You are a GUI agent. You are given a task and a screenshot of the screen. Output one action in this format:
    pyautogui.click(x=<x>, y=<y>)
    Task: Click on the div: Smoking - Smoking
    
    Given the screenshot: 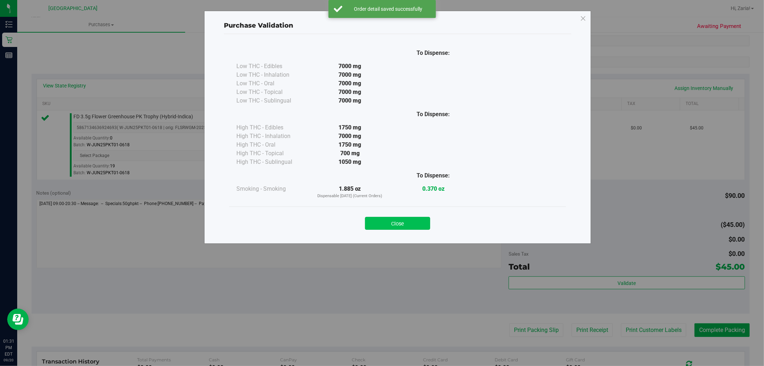 What is the action you would take?
    pyautogui.click(x=272, y=189)
    